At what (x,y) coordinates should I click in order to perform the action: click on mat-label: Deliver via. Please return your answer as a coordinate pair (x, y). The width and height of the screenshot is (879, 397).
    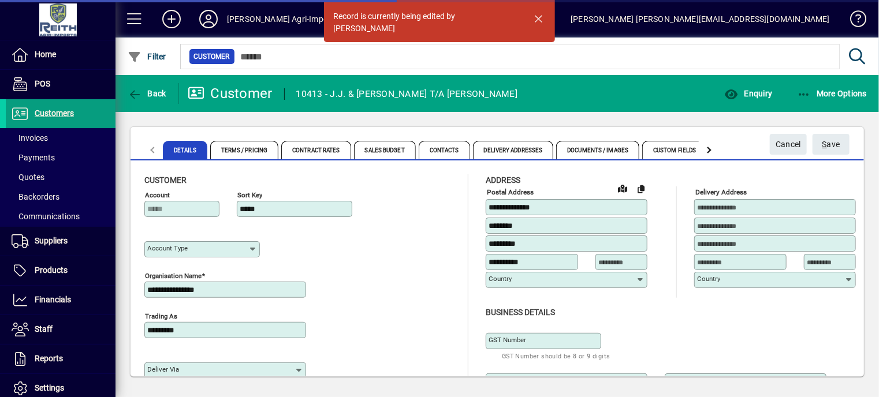
    Looking at the image, I should click on (163, 369).